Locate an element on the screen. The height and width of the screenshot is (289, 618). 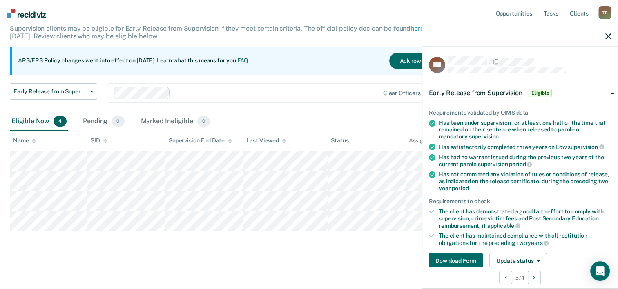
div: Has had no warrant issued during the previous two years of the current parole supervision is located at coordinates (525, 161).